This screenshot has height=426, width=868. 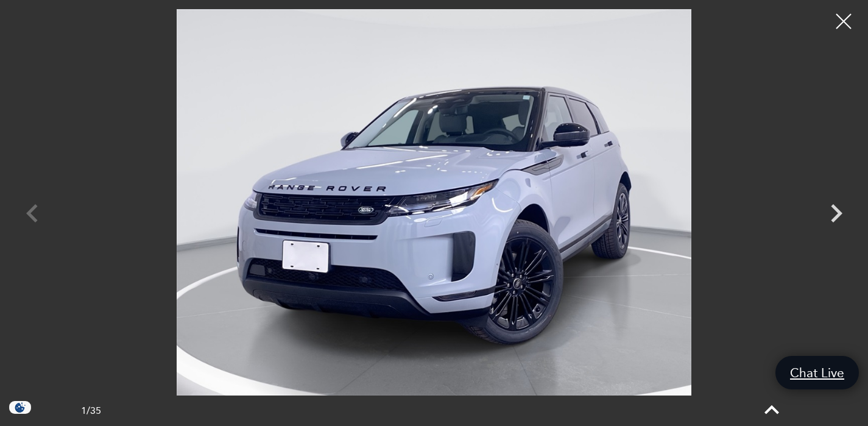 I want to click on span: 35, so click(x=95, y=410).